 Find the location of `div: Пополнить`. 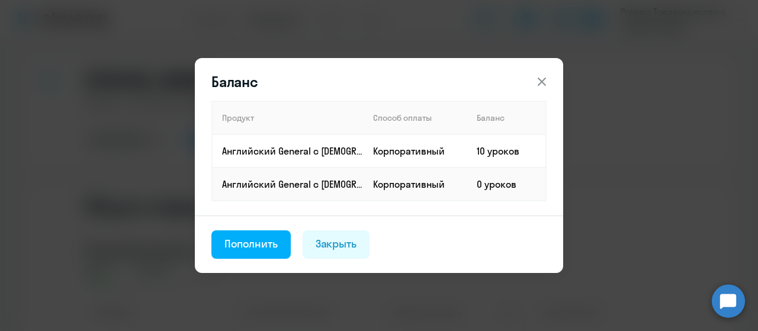

div: Пополнить is located at coordinates (251, 244).